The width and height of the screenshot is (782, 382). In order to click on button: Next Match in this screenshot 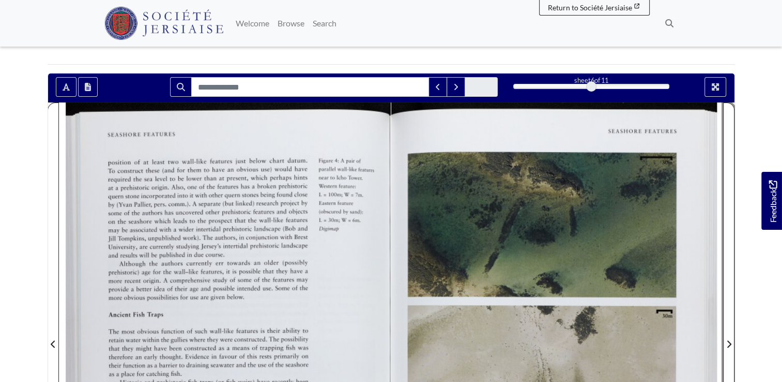, I will do `click(456, 87)`.